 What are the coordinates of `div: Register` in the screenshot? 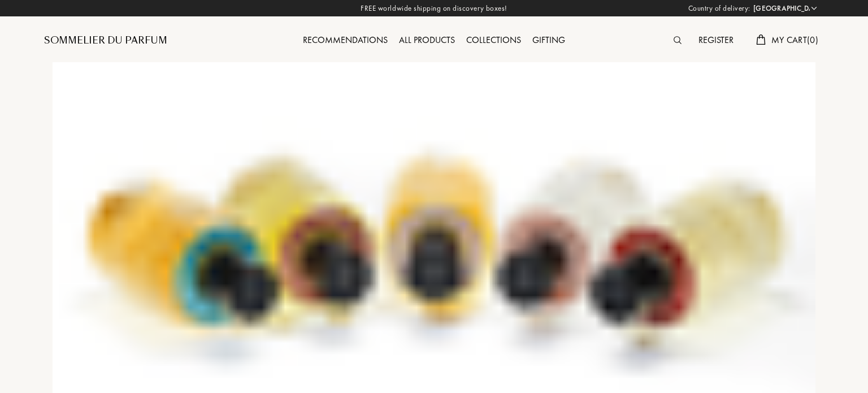 It's located at (716, 41).